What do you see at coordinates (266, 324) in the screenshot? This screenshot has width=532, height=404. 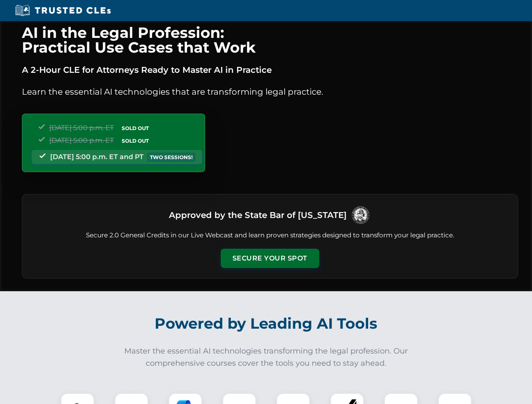 I see `h2: Powered by Leading AI Tools` at bounding box center [266, 324].